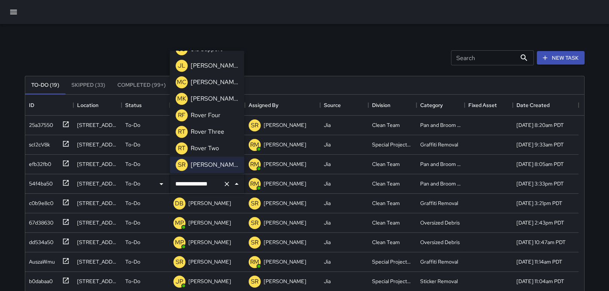  What do you see at coordinates (179, 204) in the screenshot?
I see `p: DB` at bounding box center [179, 204].